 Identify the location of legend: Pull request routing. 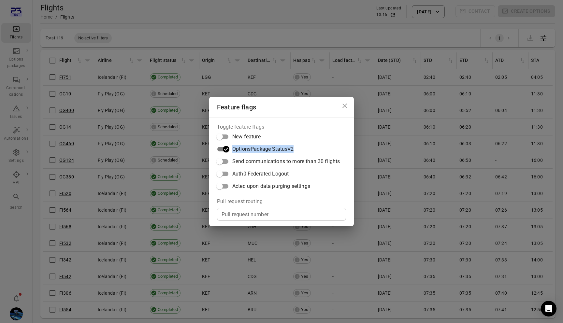
(240, 201).